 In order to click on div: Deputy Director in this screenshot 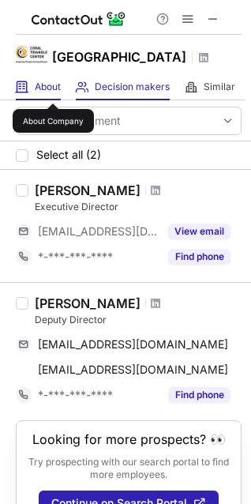, I will do `click(138, 320)`.